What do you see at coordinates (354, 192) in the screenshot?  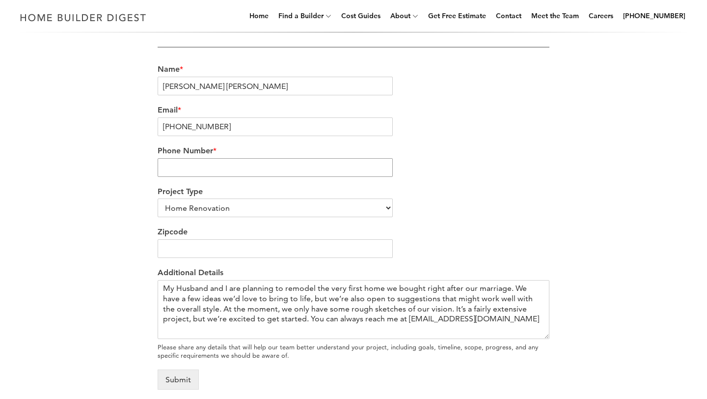 I see `label: Project Type` at bounding box center [354, 192].